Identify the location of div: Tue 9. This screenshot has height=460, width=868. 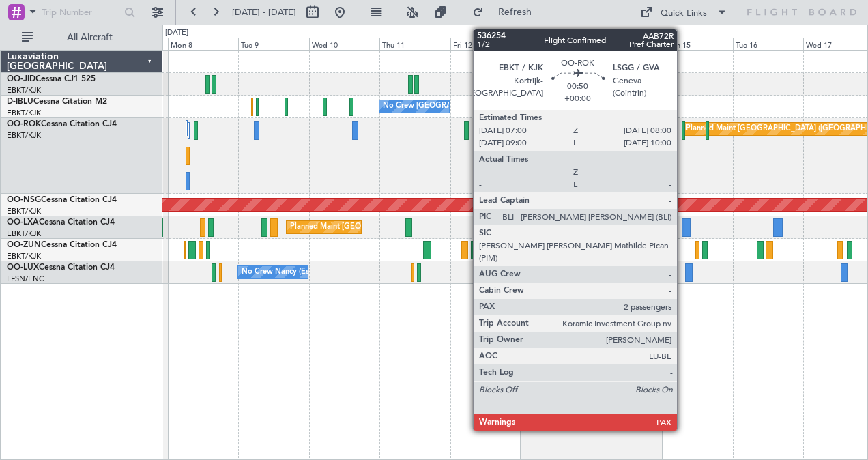
(273, 44).